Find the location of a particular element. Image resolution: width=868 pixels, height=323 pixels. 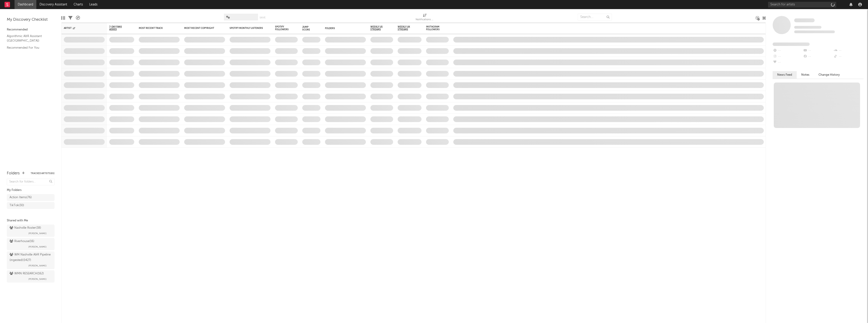

div: Most Recent Copyright is located at coordinates (201, 28).